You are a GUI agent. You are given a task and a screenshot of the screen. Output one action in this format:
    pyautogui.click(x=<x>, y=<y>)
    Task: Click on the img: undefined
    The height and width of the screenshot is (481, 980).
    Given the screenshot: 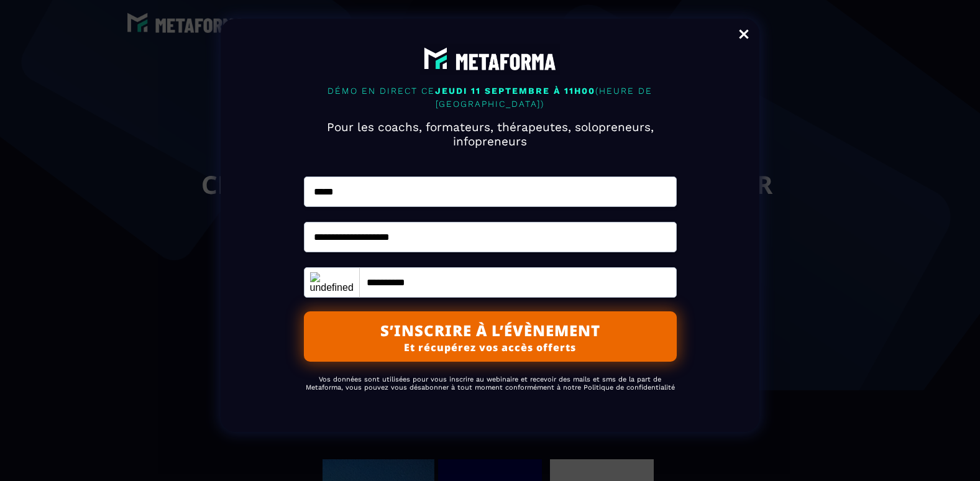 What is the action you would take?
    pyautogui.click(x=332, y=283)
    